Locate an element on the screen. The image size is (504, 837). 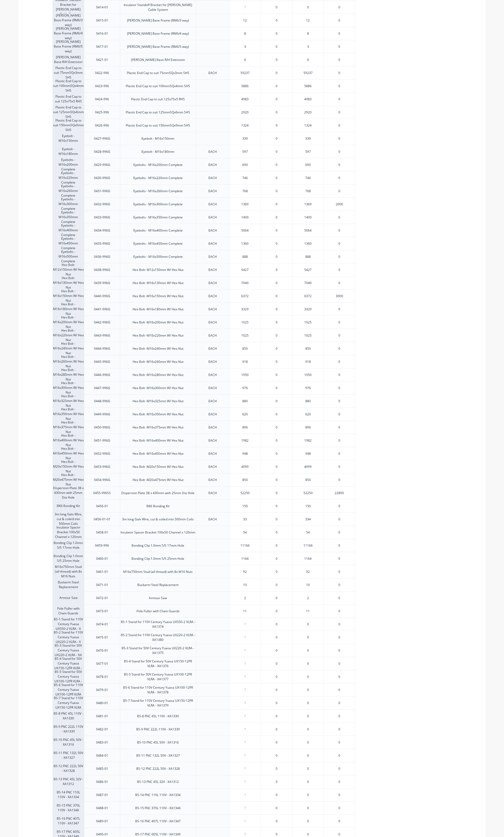
div: 0445-996G is located at coordinates (102, 362).